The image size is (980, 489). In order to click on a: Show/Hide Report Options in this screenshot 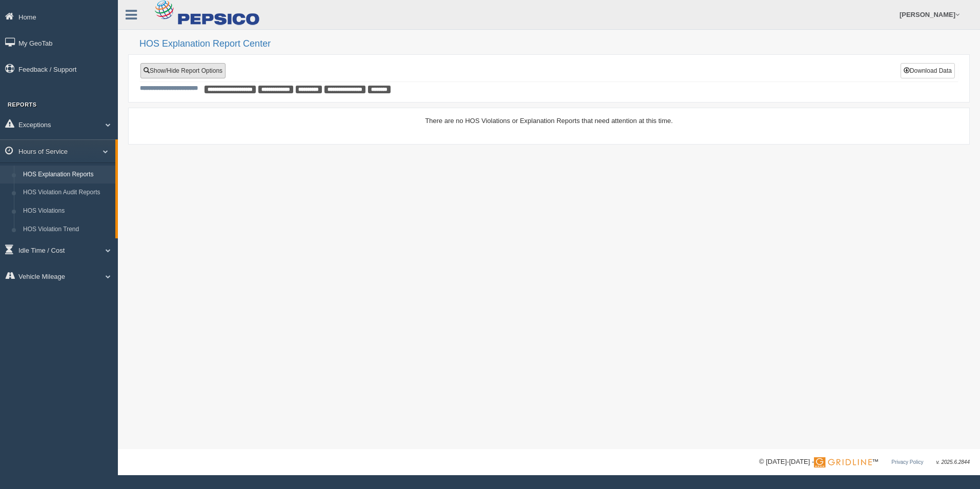, I will do `click(183, 71)`.